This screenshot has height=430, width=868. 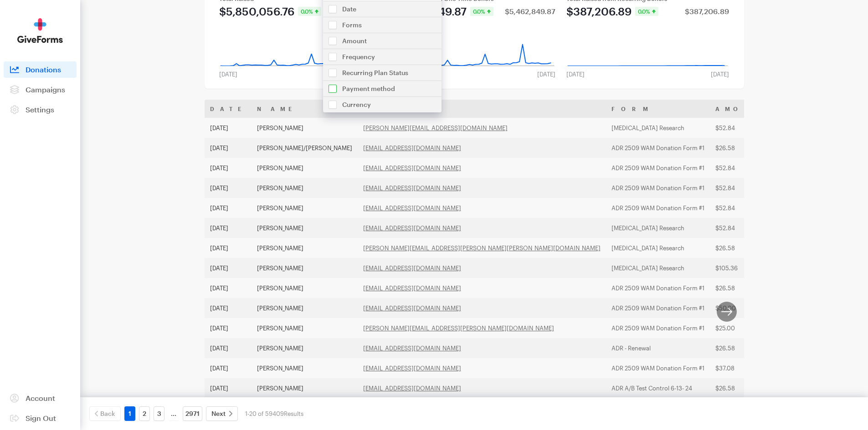 I want to click on td: $37.08, so click(x=747, y=368).